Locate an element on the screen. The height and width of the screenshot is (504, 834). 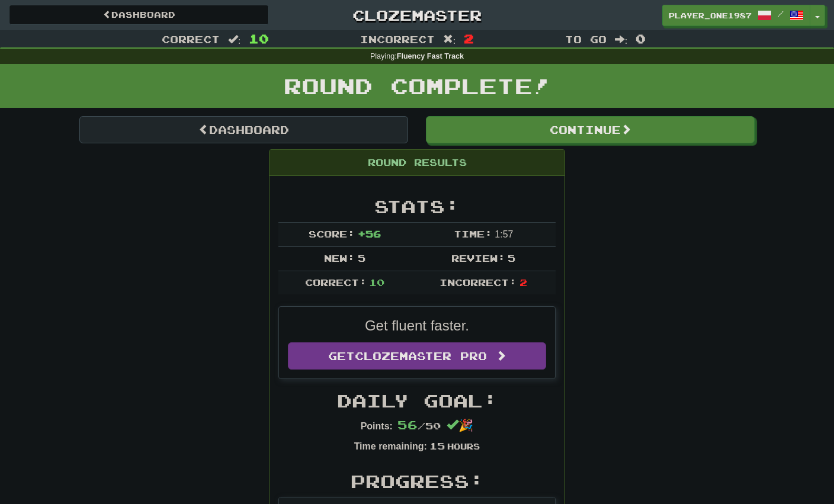
span: Incorrect is located at coordinates (398, 39).